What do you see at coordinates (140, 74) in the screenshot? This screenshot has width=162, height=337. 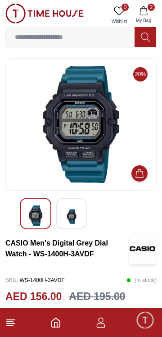 I see `span: 20%` at bounding box center [140, 74].